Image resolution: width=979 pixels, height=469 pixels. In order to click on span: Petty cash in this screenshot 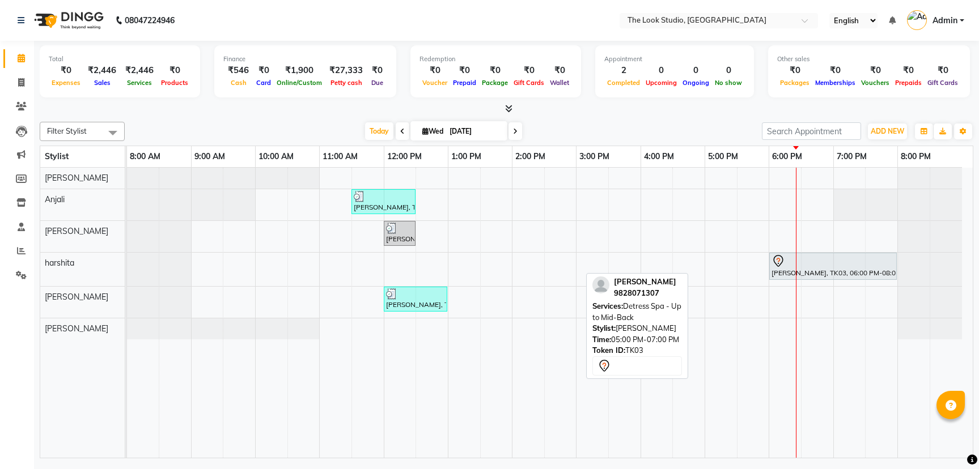, I will do `click(346, 83)`.